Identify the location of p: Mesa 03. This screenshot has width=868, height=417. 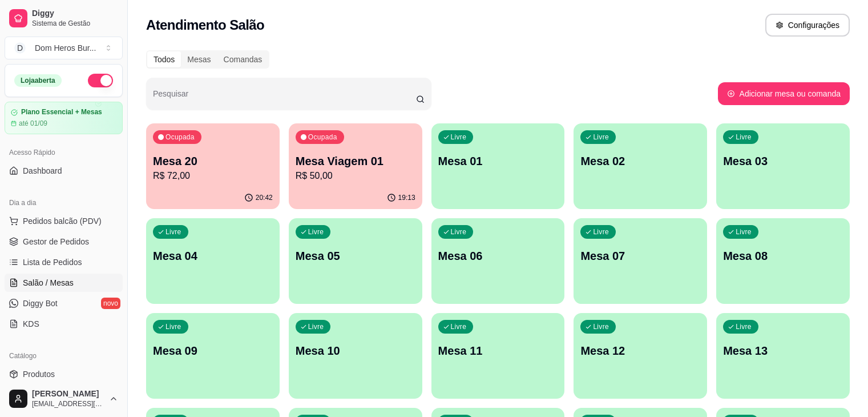
(783, 161).